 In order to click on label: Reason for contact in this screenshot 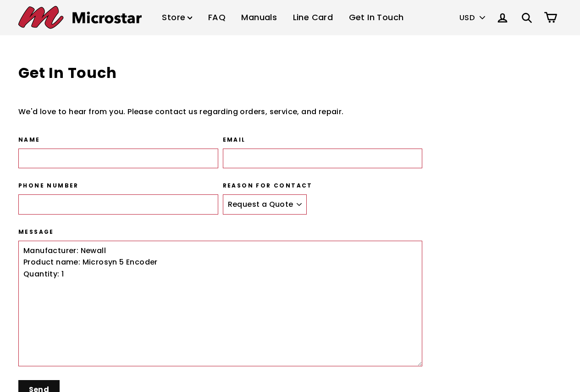, I will do `click(322, 185)`.